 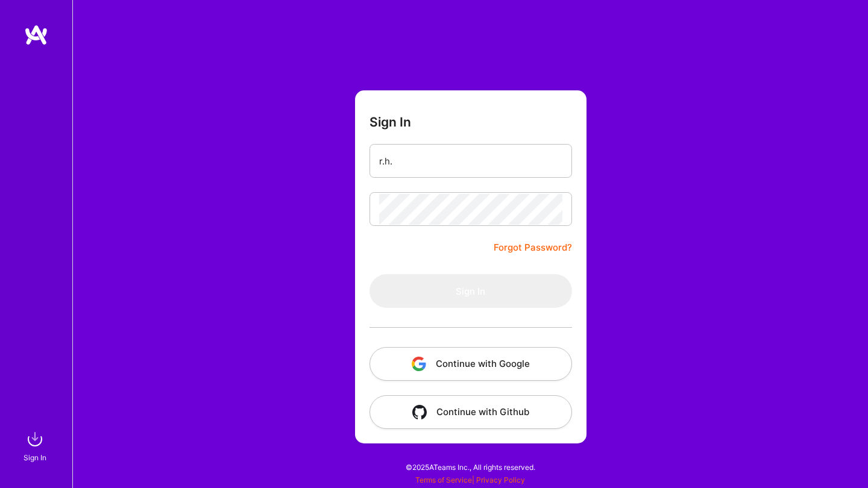 What do you see at coordinates (471, 291) in the screenshot?
I see `button: Sign In` at bounding box center [471, 291].